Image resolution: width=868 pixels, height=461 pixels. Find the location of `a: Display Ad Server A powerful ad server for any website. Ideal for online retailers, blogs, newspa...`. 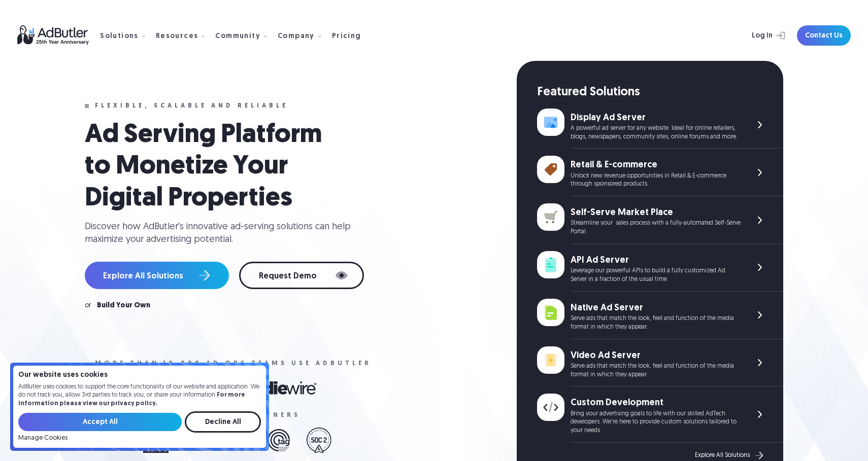

a: Display Ad Server A powerful ad server for any website. Ideal for online retailers, blogs, newspa... is located at coordinates (660, 126).